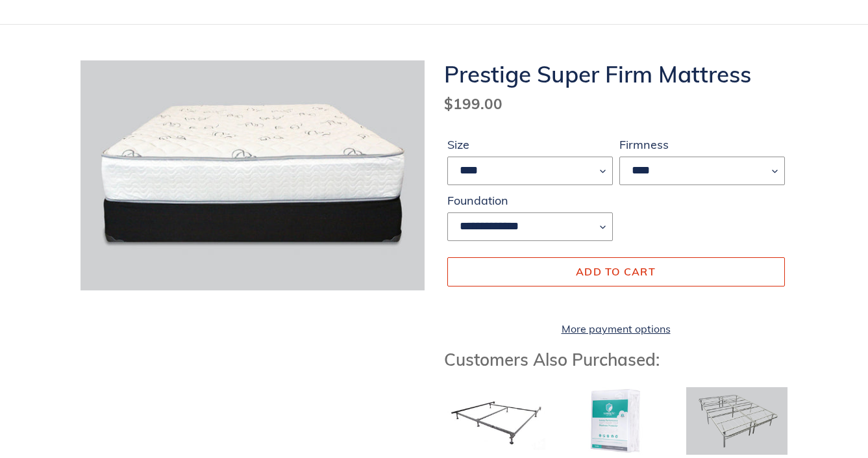  What do you see at coordinates (616, 359) in the screenshot?
I see `h3: Customers Also Purchased:` at bounding box center [616, 359].